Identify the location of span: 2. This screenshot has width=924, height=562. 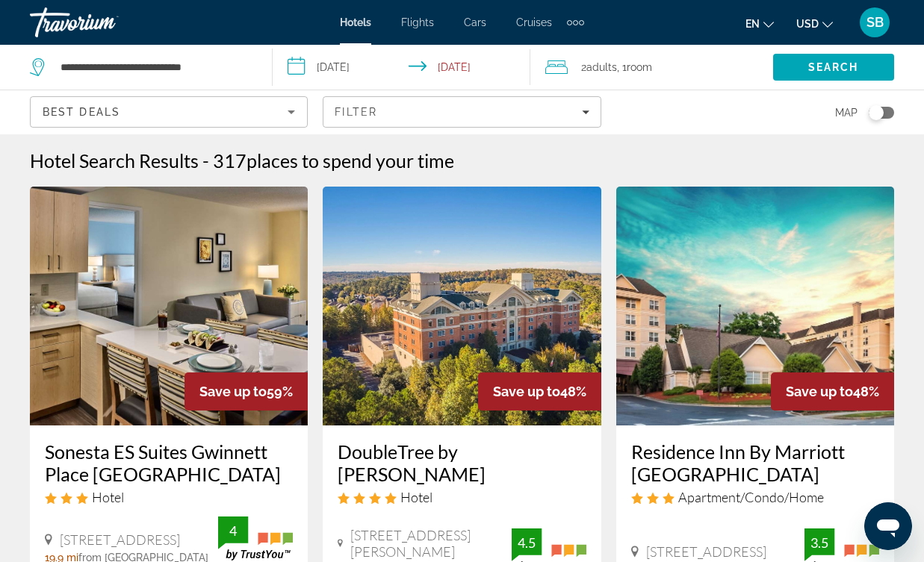
(599, 67).